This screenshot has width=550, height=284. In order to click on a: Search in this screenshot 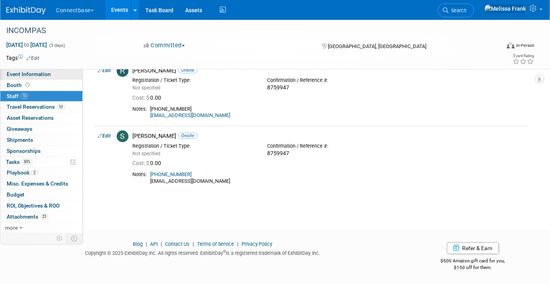, I will do `click(456, 10)`.